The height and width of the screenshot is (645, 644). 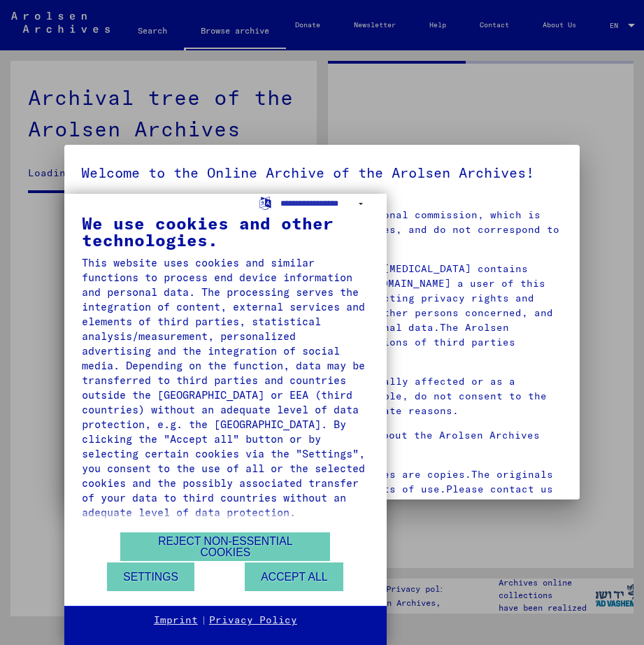 What do you see at coordinates (225, 546) in the screenshot?
I see `button: Reject non-essential cookies` at bounding box center [225, 546].